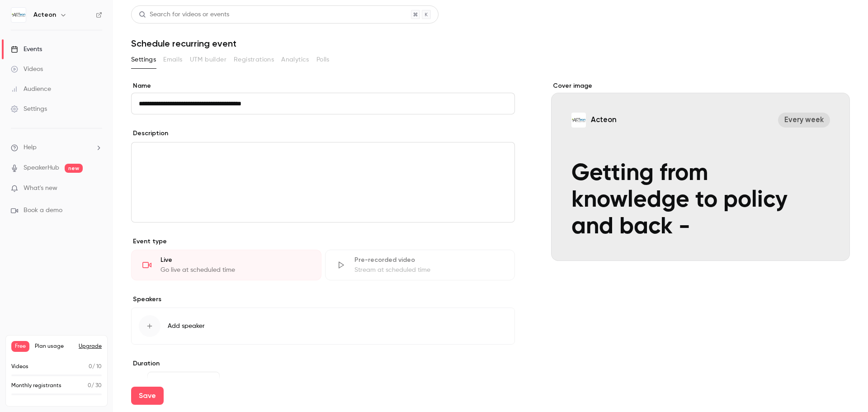 The width and height of the screenshot is (868, 412). What do you see at coordinates (420, 265) in the screenshot?
I see `div: Pre-recorded videoStream at scheduled time` at bounding box center [420, 265].